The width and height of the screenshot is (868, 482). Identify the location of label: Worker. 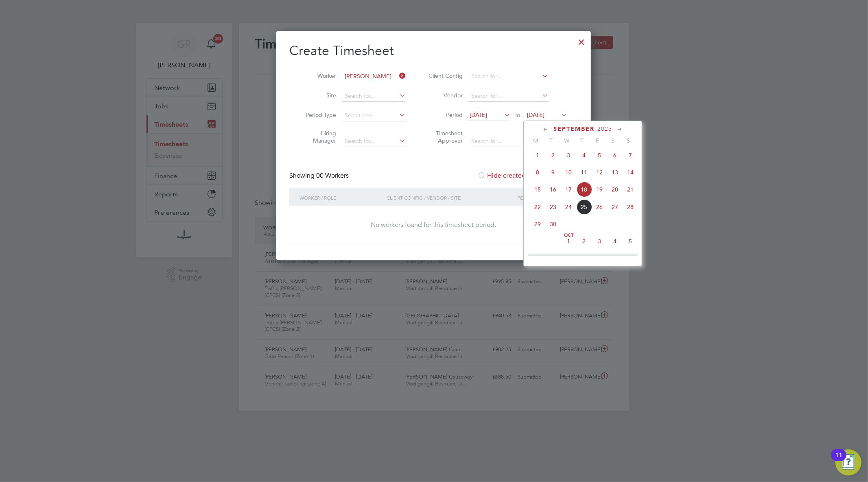
(318, 76).